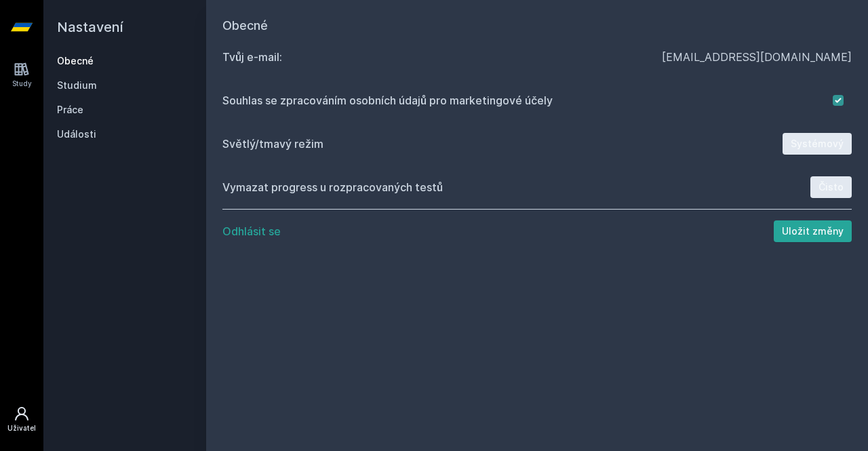 The width and height of the screenshot is (868, 451). Describe the element at coordinates (124, 61) in the screenshot. I see `a: Obecné` at that location.